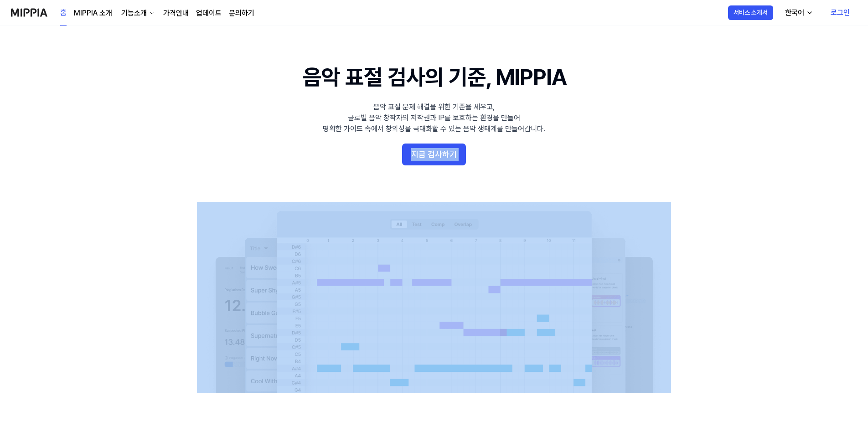  I want to click on a: 문의하기, so click(241, 13).